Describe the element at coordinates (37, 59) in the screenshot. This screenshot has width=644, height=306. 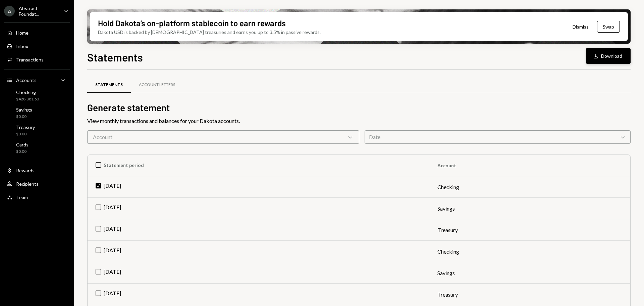
I see `a: Transactions` at that location.